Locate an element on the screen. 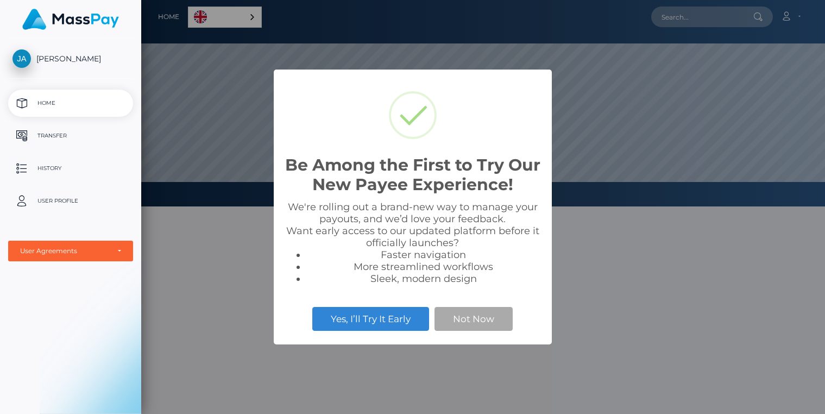  h2: Be Among the First to Try Our New Payee Experience! is located at coordinates (413, 175).